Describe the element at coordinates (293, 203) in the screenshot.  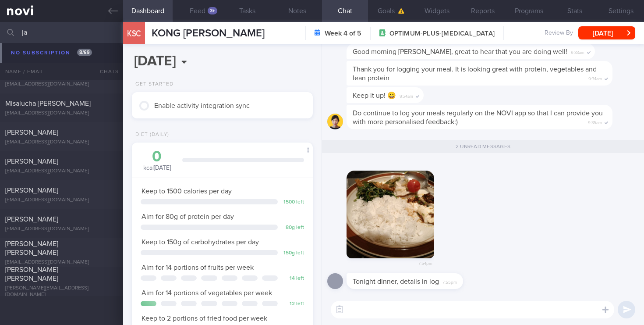
I see `div: 1500 left` at that location.